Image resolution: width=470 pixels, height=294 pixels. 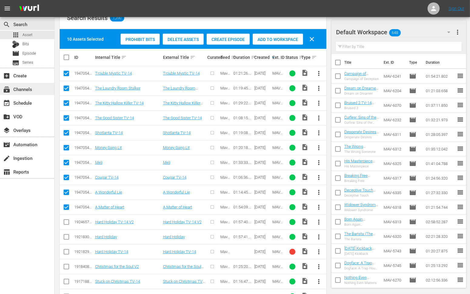 I want to click on td: MAV-6320, so click(x=394, y=236).